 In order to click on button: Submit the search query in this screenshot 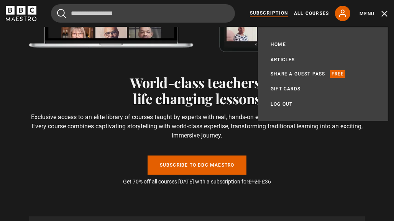, I will do `click(62, 13)`.